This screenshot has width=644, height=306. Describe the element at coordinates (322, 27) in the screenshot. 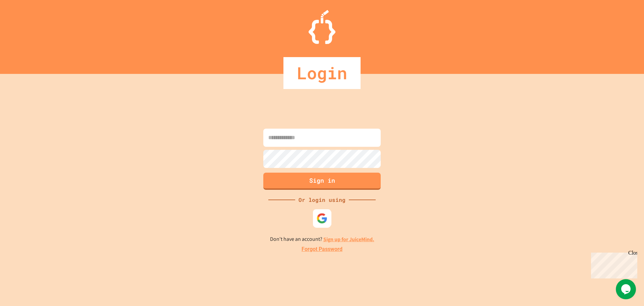

I see `img: Logo.svg` at that location.